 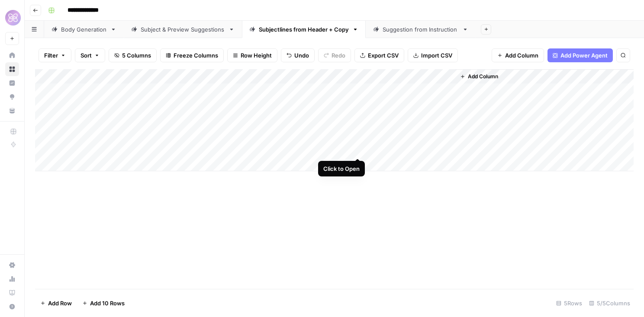 I want to click on button: Import CSV, so click(x=433, y=55).